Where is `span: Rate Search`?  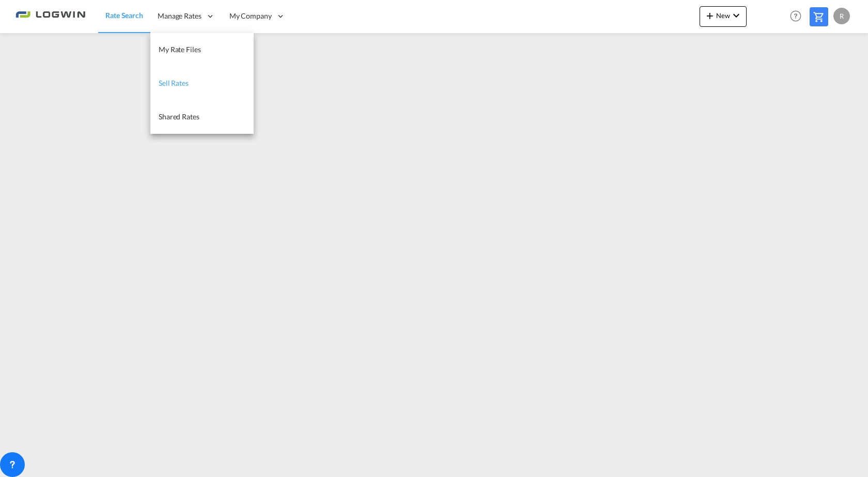
span: Rate Search is located at coordinates (124, 15).